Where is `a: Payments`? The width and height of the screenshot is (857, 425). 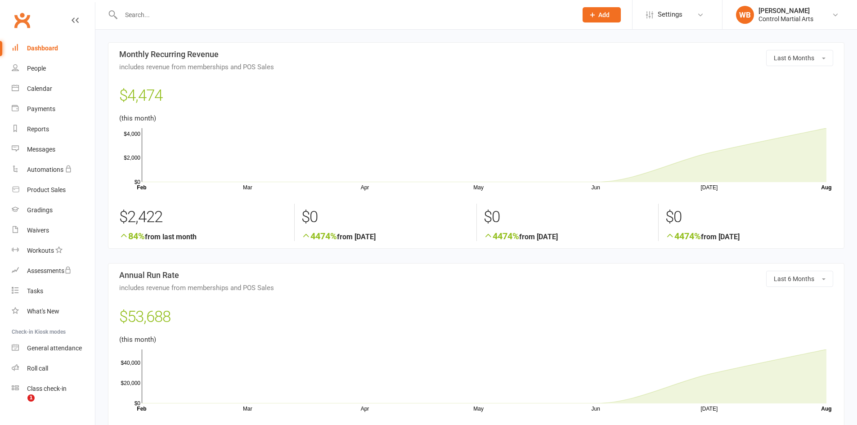 a: Payments is located at coordinates (53, 109).